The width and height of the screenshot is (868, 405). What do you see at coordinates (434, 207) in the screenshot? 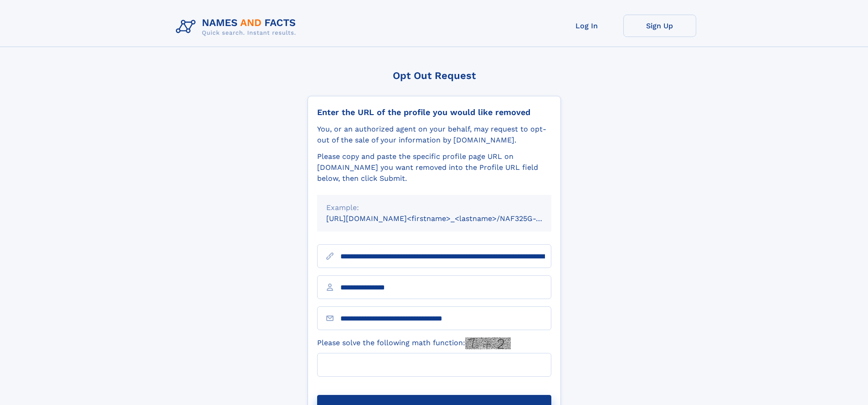
I see `div: Example:` at bounding box center [434, 207].